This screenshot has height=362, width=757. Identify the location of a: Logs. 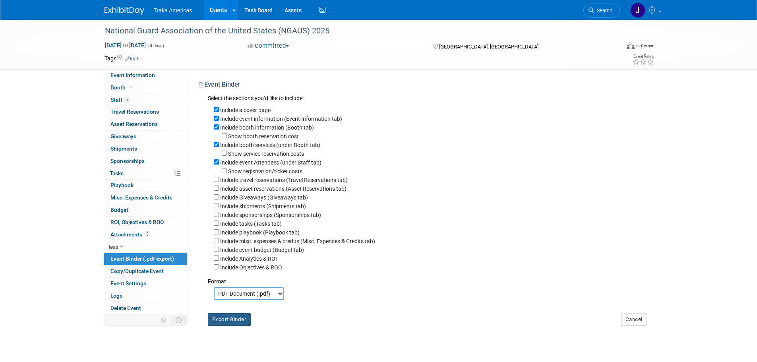
(145, 296).